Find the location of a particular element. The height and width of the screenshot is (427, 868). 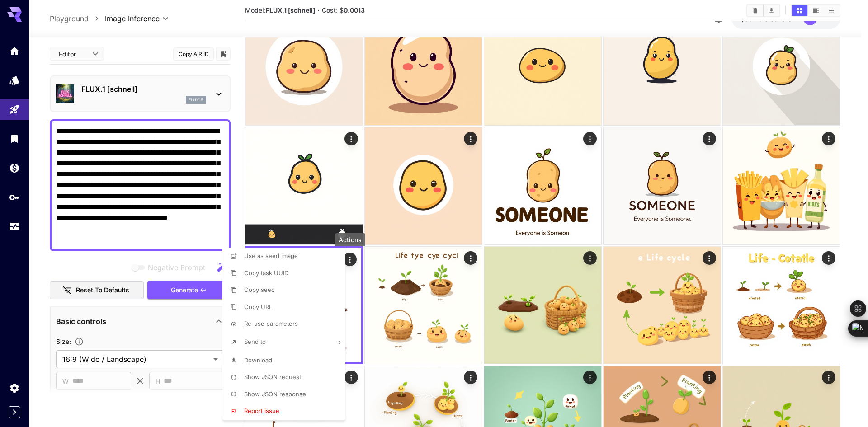

span: Report issue is located at coordinates (262, 411).